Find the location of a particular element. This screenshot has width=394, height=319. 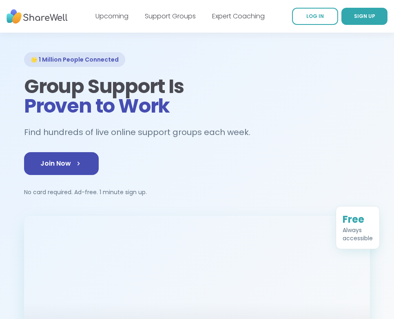

div: Always accessible is located at coordinates (358, 234).